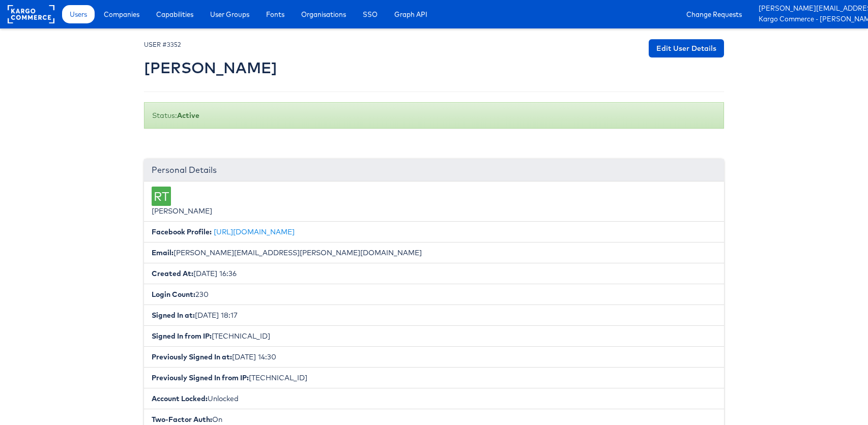 This screenshot has width=868, height=425. Describe the element at coordinates (229, 14) in the screenshot. I see `span: User Groups` at that location.